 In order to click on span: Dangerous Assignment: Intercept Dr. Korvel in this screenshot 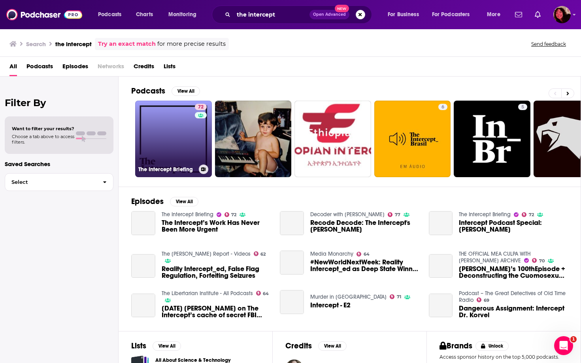, I will do `click(513, 312)`.